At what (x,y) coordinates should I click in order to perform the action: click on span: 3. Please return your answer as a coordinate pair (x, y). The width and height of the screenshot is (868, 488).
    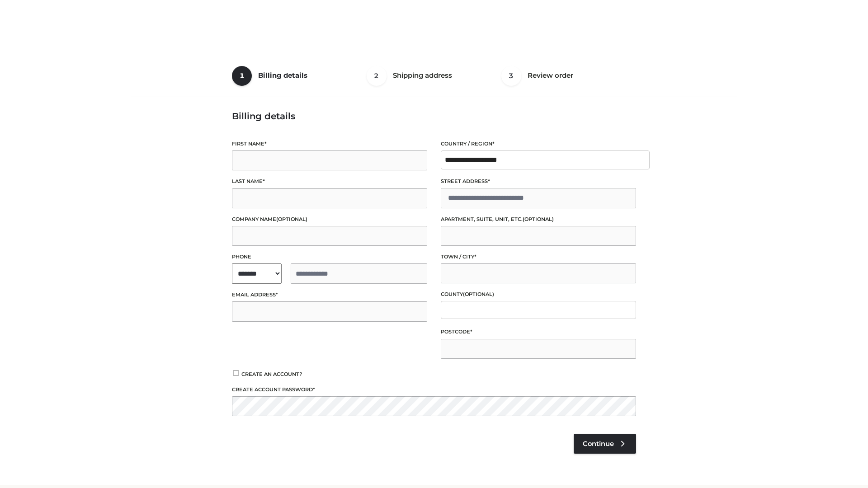
    Looking at the image, I should click on (511, 76).